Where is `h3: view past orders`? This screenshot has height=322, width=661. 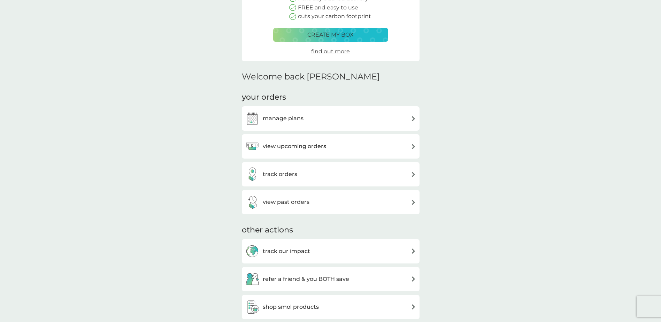 h3: view past orders is located at coordinates (286, 202).